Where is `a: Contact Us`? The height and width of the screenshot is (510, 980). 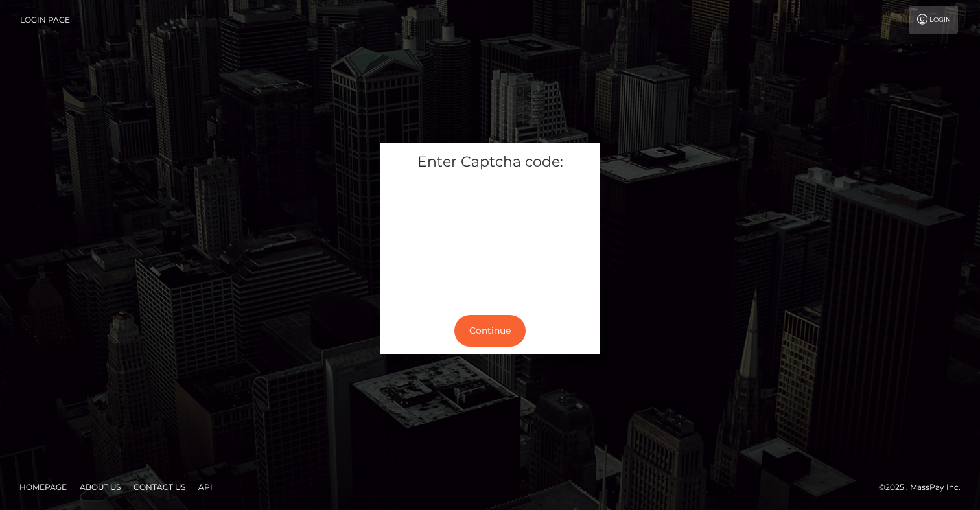 a: Contact Us is located at coordinates (160, 486).